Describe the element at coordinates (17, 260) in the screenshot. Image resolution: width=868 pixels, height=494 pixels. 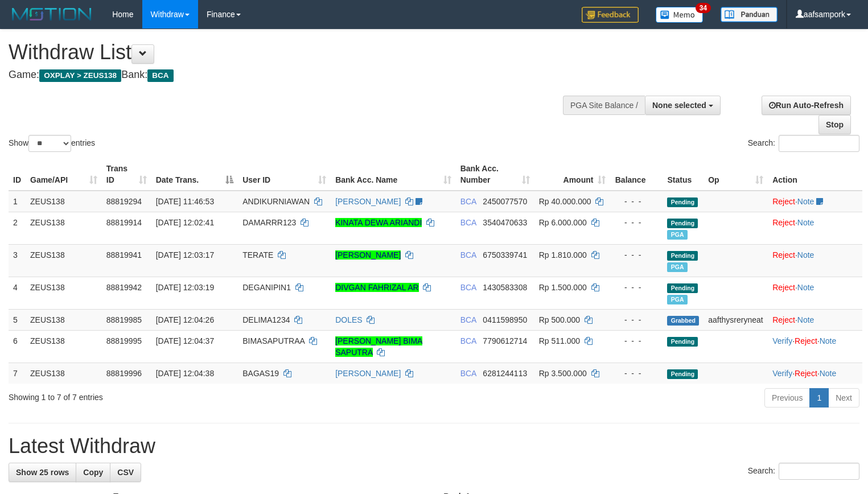
I see `td: 3` at that location.